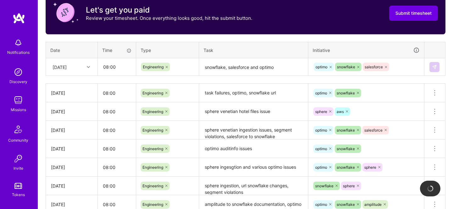 The width and height of the screenshot is (453, 209). What do you see at coordinates (19, 18) in the screenshot?
I see `img: logo` at bounding box center [19, 18].